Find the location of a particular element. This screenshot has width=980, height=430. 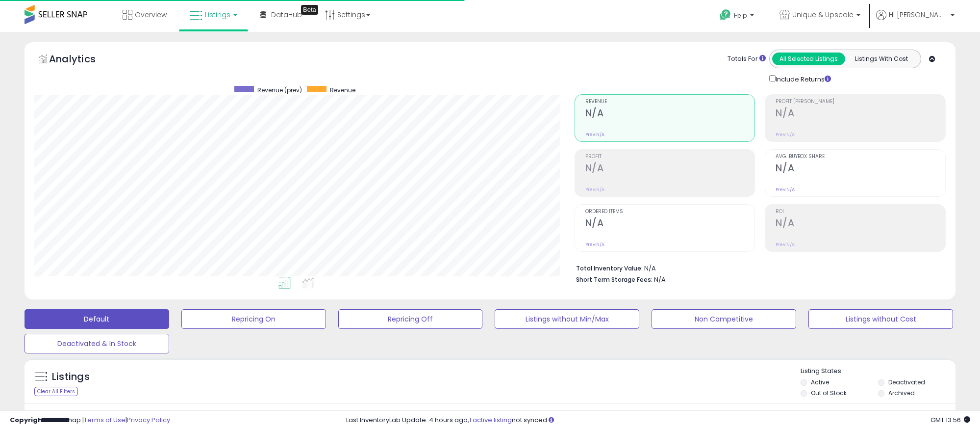

span: 2025-09-10 13:56 GMT is located at coordinates (950, 419).